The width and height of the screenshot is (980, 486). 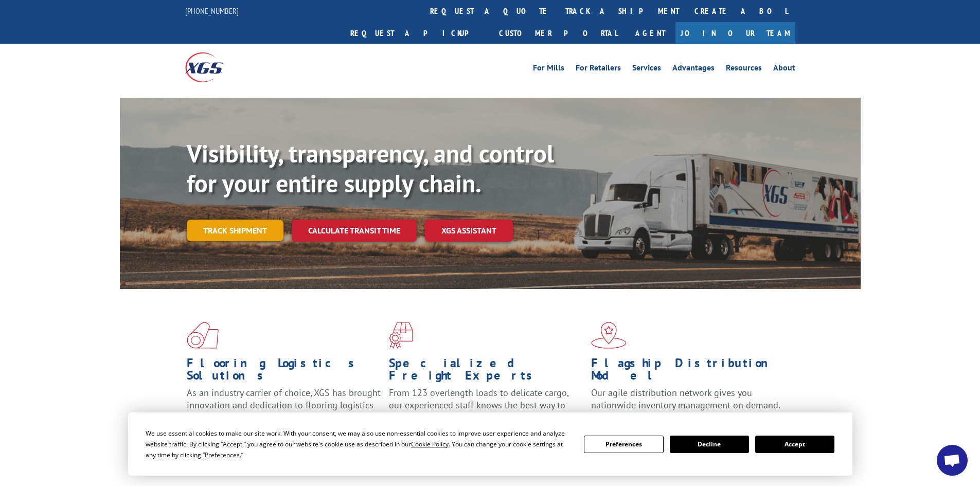 I want to click on a: Resources, so click(x=743, y=70).